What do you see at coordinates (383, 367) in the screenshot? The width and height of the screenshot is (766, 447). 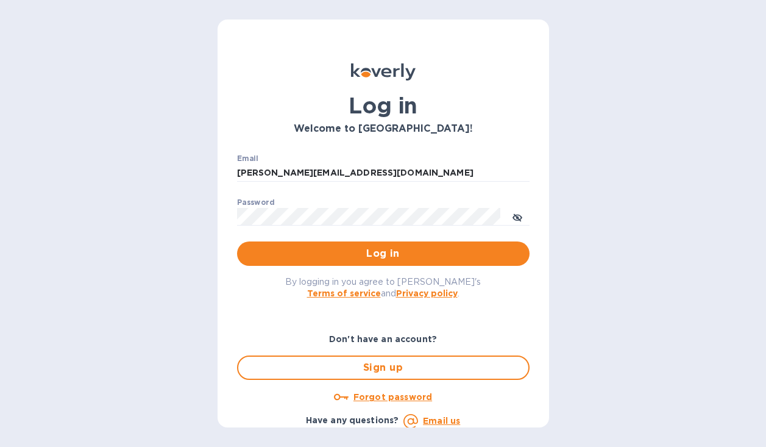 I see `button: Sign up` at bounding box center [383, 367].